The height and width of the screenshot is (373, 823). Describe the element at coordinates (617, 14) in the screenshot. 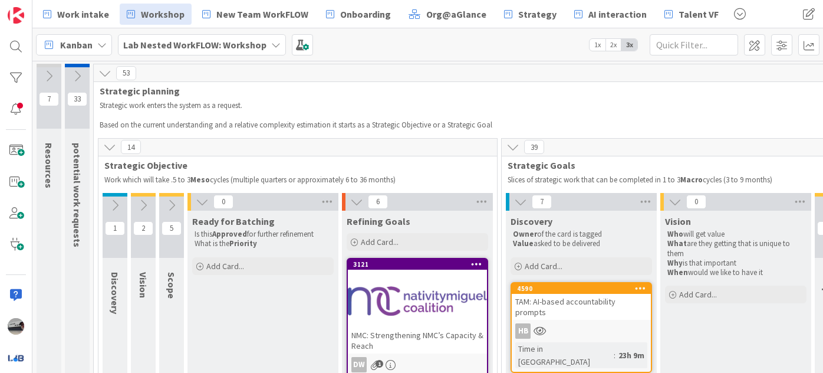

I see `span: AI interaction` at that location.